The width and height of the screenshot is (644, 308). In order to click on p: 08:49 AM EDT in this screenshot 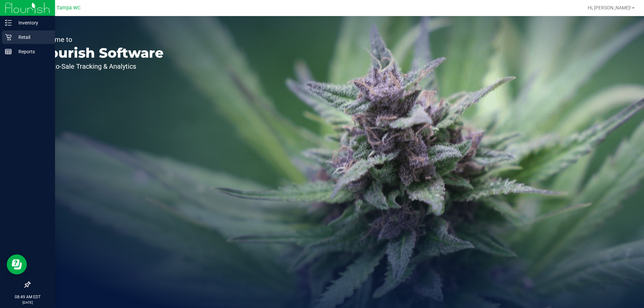, I will do `click(28, 297)`.